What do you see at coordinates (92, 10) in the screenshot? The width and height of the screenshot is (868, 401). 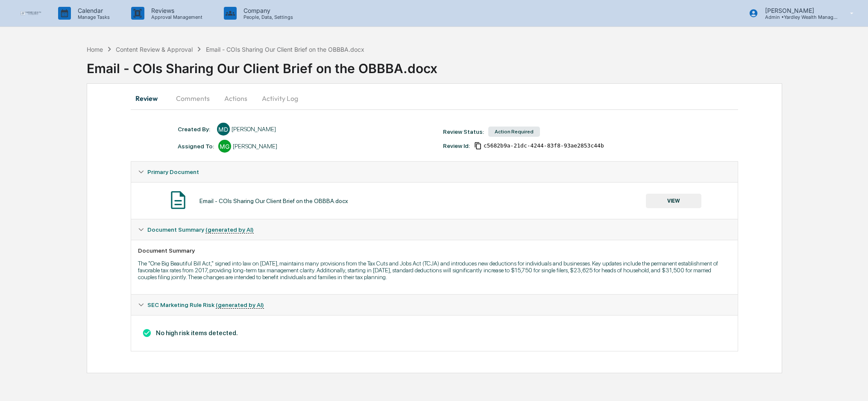 I see `p: Calendar` at bounding box center [92, 10].